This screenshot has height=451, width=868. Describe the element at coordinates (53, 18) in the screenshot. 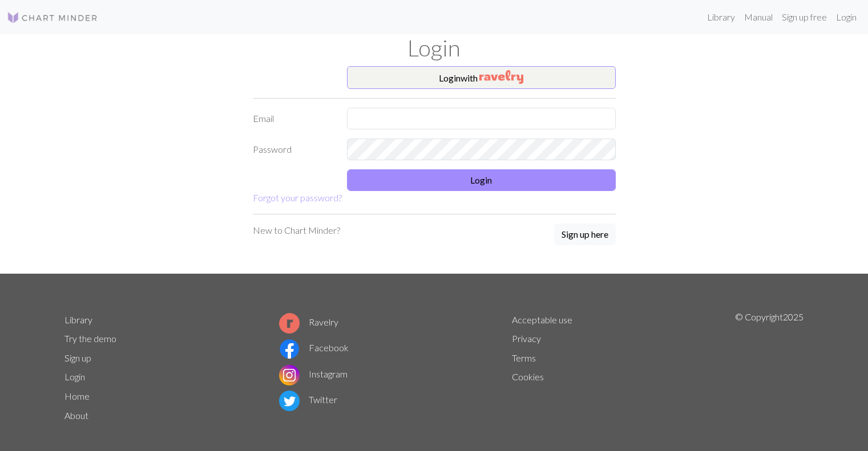

I see `img: Logo` at that location.